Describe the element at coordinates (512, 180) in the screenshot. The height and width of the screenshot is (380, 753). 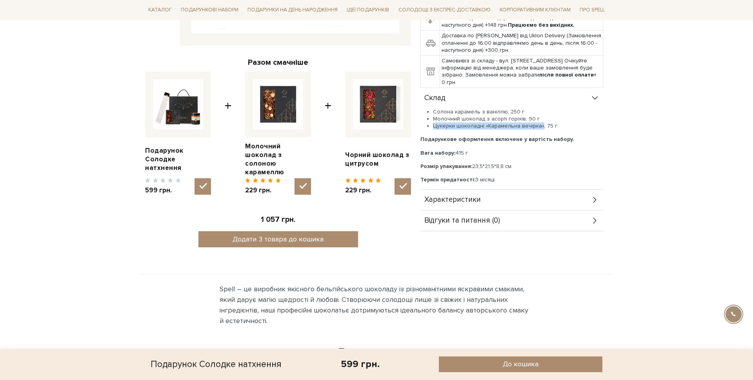
I see `p: 3 місяці` at that location.